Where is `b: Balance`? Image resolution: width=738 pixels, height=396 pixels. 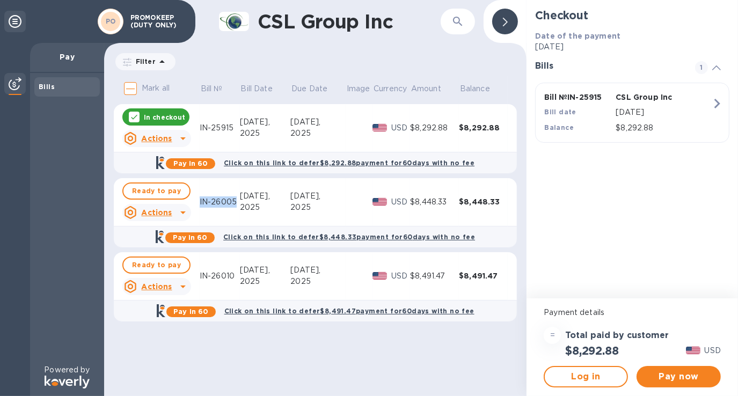 b: Balance is located at coordinates (559, 127).